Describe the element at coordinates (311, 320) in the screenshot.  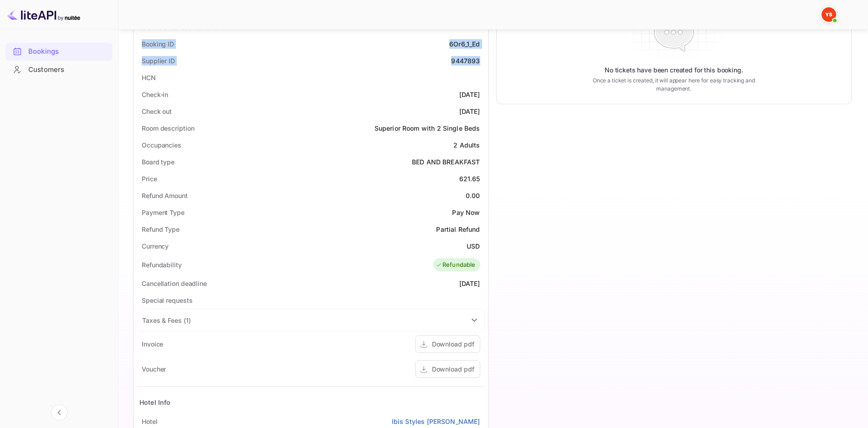
I see `div: Taxes & Fees (1)` at that location.